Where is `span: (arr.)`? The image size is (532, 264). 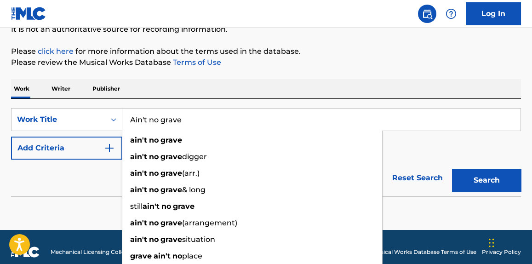 span: (arr.) is located at coordinates (191, 173).